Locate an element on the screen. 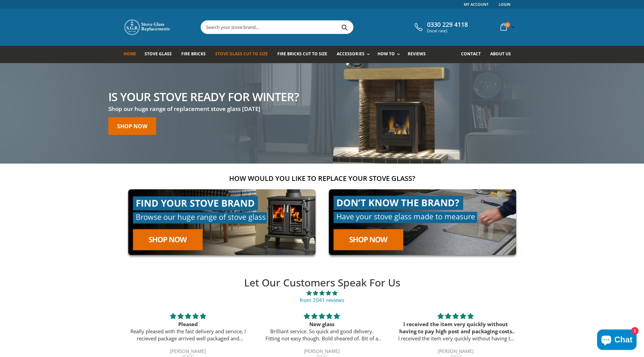  inbox-online-store-chat: Shopify online store chat is located at coordinates (617, 340).